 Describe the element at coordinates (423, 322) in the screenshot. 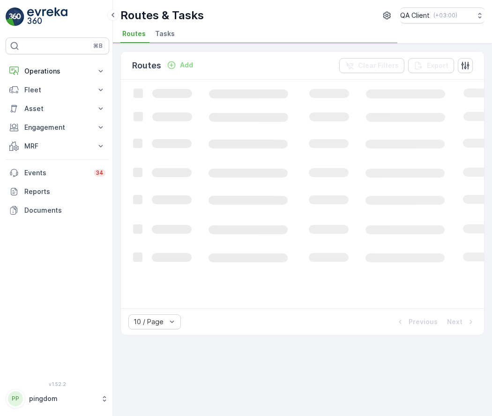

I see `p: Previous` at that location.